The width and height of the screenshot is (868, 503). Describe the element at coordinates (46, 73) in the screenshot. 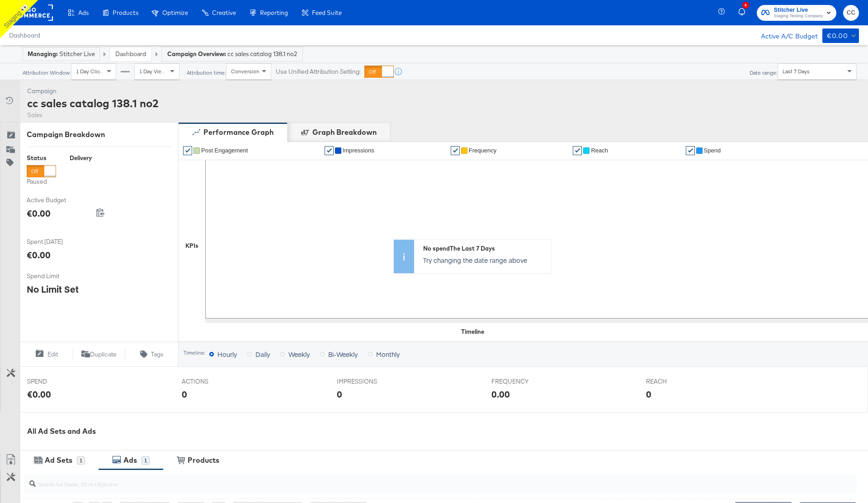

I see `div: Attribution Window:` at that location.